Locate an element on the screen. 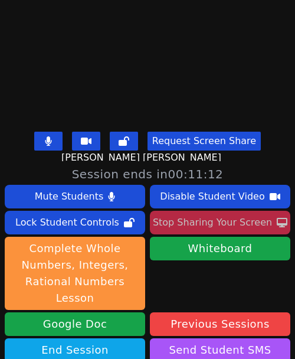  span: Session ends in is located at coordinates (148, 174).